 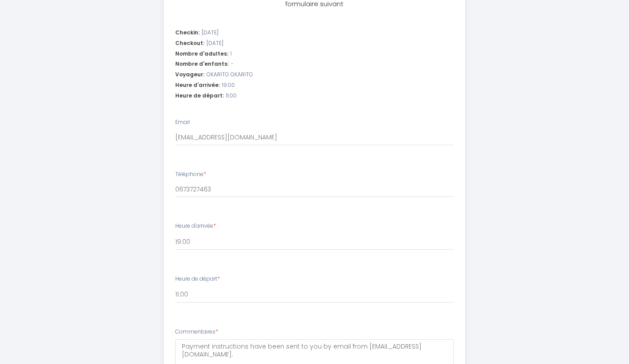 What do you see at coordinates (231, 54) in the screenshot?
I see `span: 1` at bounding box center [231, 54].